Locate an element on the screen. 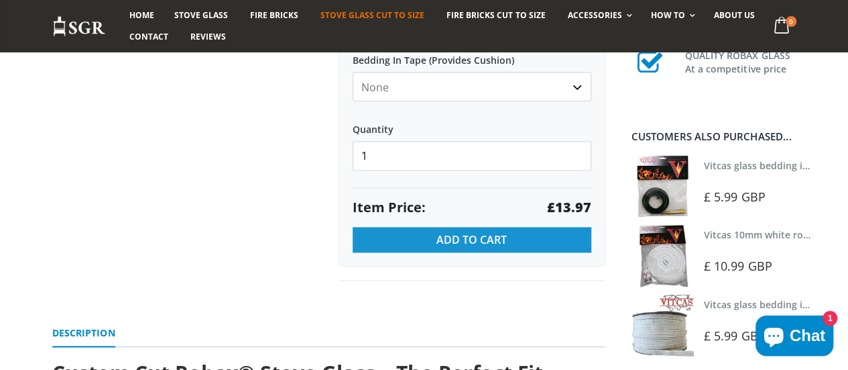  span: Fire Bricks Cut To Size is located at coordinates (496, 15).